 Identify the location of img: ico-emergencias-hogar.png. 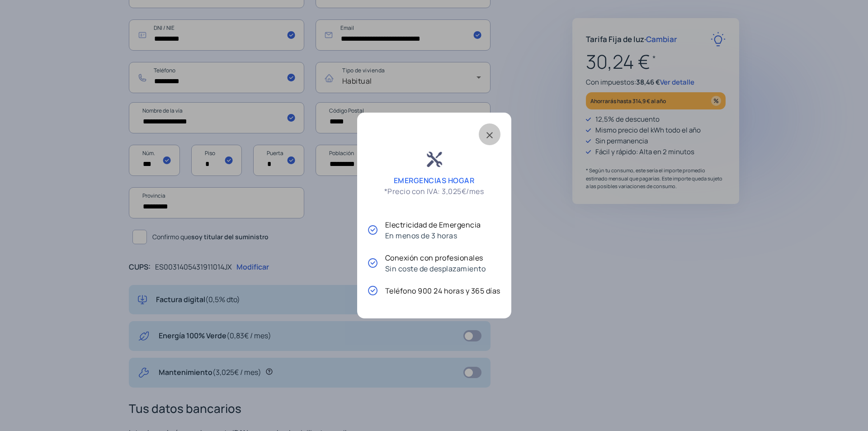
(434, 159).